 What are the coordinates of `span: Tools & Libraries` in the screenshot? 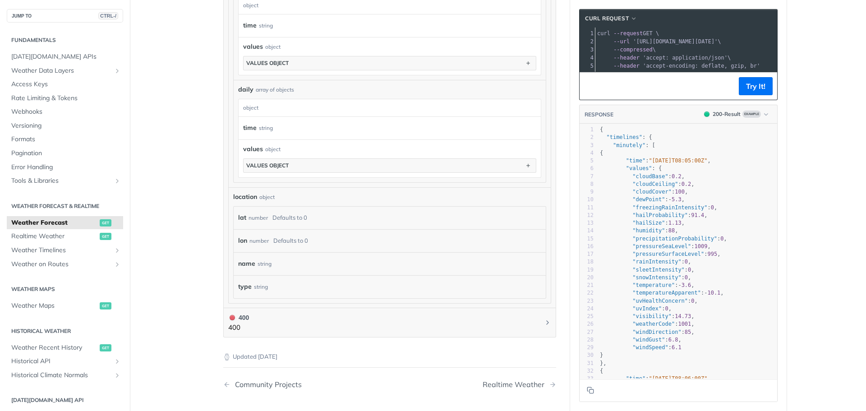 It's located at (61, 181).